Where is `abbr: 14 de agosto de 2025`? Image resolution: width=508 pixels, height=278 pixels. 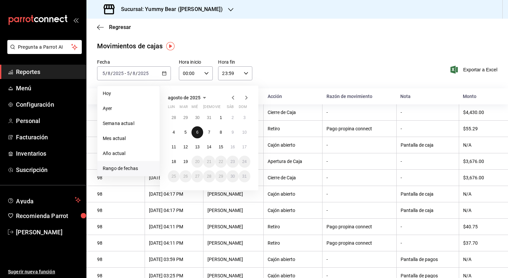 abbr: 14 de agosto de 2025 is located at coordinates (209, 147).